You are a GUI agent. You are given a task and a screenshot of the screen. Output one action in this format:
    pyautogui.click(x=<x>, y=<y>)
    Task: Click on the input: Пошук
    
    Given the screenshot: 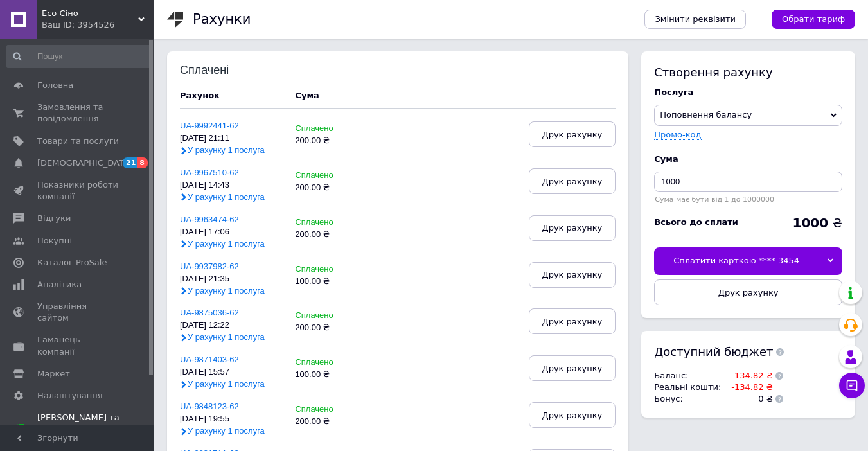 What is the action you would take?
    pyautogui.click(x=79, y=57)
    